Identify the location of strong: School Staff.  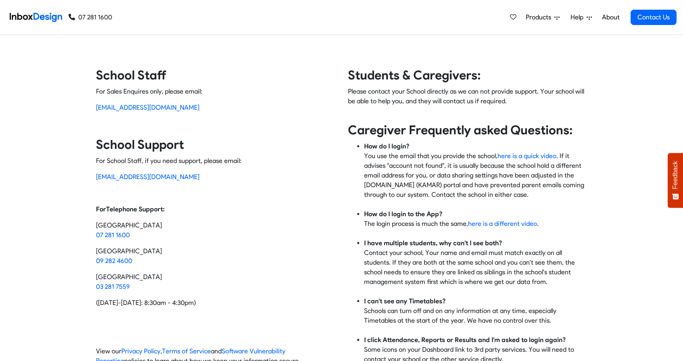
(131, 75).